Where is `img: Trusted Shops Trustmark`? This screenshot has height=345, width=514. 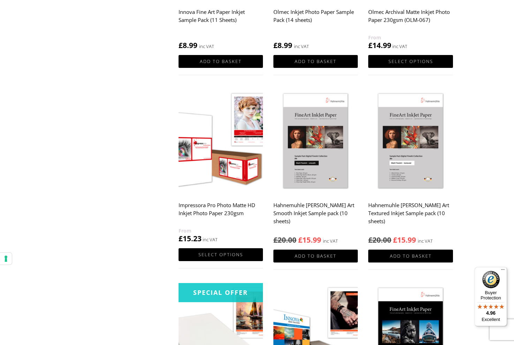 img: Trusted Shops Trustmark is located at coordinates (491, 280).